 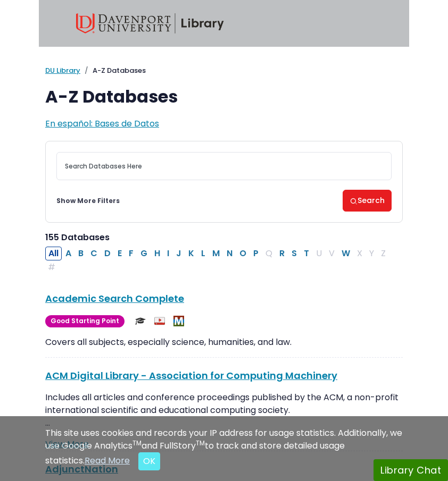 I want to click on a: Show More Filters, so click(x=88, y=201).